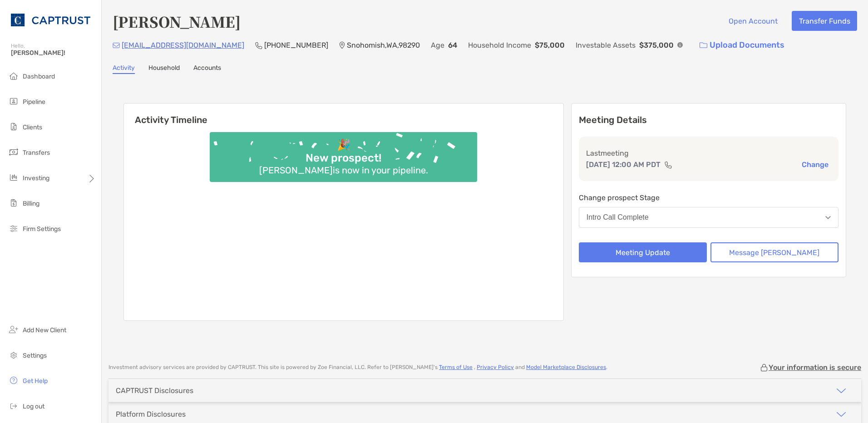 The height and width of the screenshot is (423, 868). I want to click on p: Your information is secure, so click(815, 367).